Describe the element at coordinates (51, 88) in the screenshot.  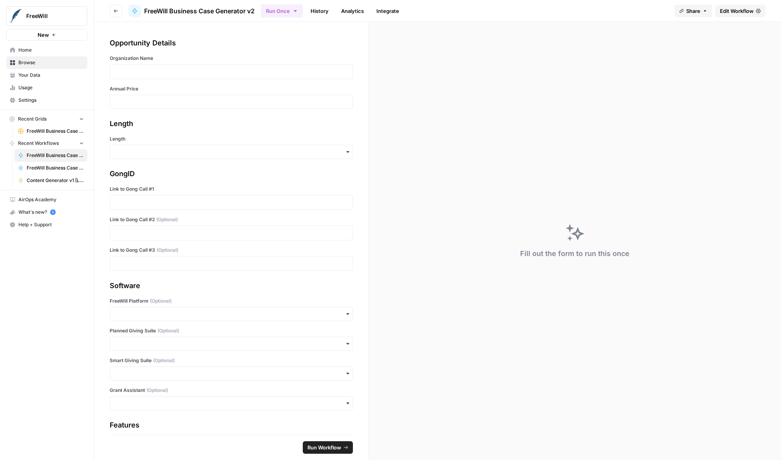
I see `span: Usage` at that location.